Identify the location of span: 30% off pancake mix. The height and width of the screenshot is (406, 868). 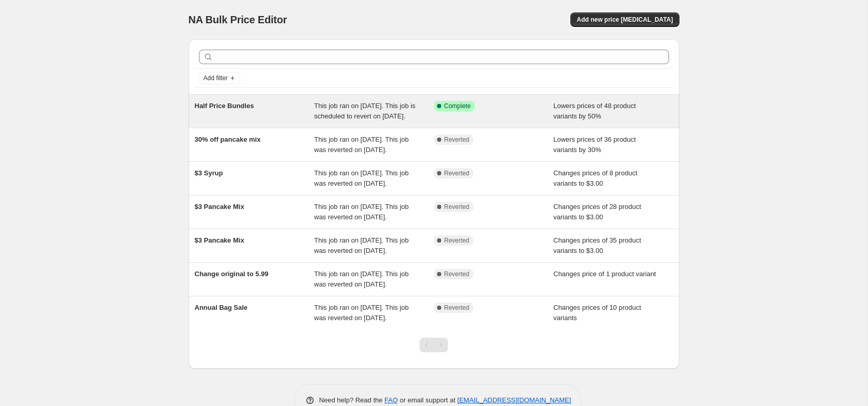
(228, 139).